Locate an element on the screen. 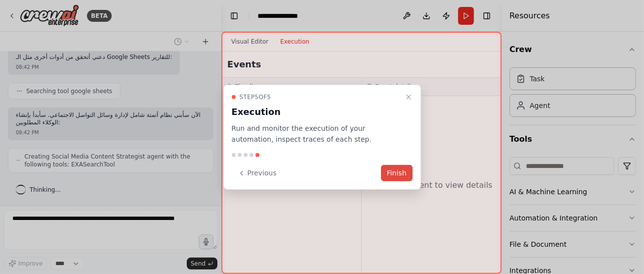 Image resolution: width=644 pixels, height=274 pixels. h3: Execution is located at coordinates (316, 111).